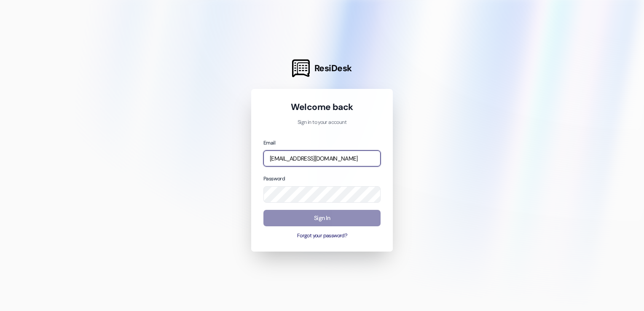 The height and width of the screenshot is (311, 644). What do you see at coordinates (274, 179) in the screenshot?
I see `label: Password` at bounding box center [274, 179].